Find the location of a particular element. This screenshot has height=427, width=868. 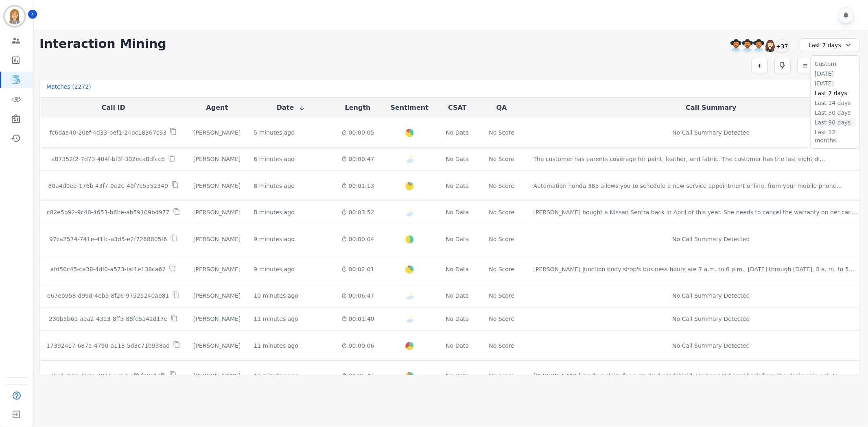

p: afd50c45-ce38-4df0-a573-faf1e138ca62 is located at coordinates (108, 269).